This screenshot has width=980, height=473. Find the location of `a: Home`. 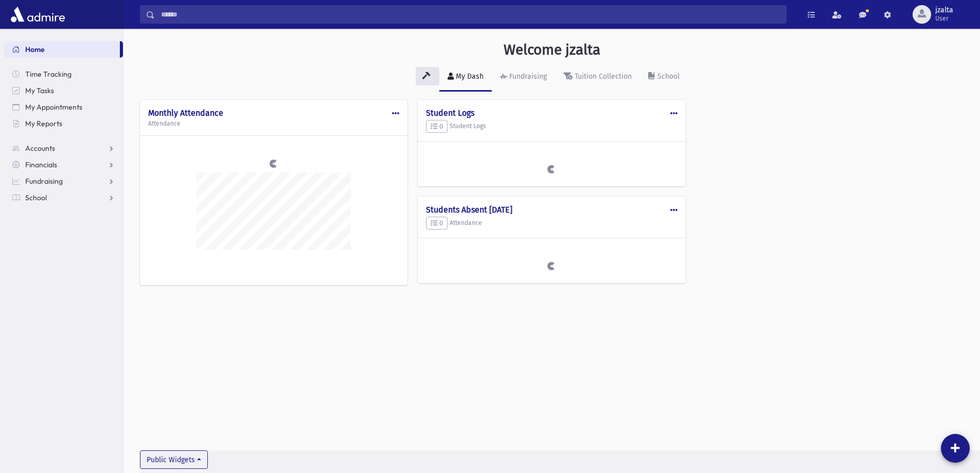

a: Home is located at coordinates (61, 49).